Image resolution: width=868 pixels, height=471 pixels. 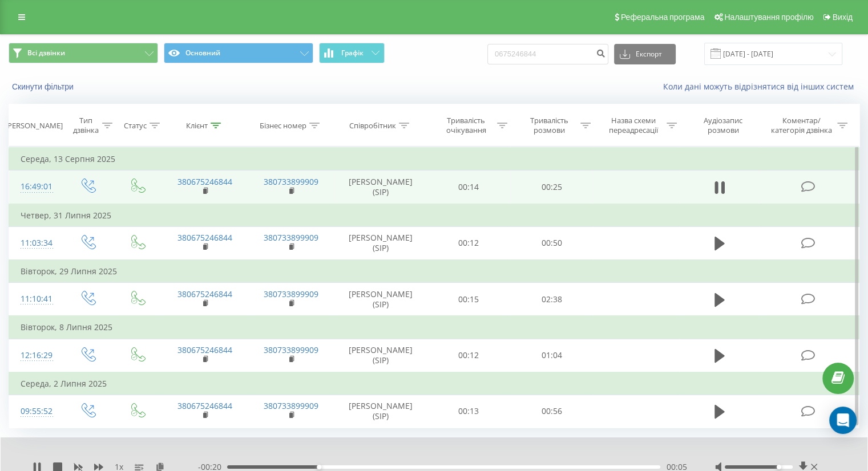 What do you see at coordinates (283, 126) in the screenshot?
I see `div: Бізнес номер` at bounding box center [283, 126].